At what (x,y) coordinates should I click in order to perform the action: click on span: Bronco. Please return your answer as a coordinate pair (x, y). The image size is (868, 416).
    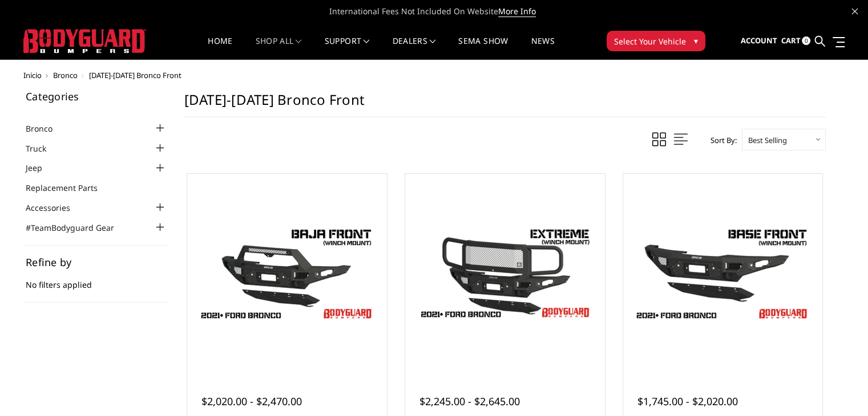
    Looking at the image, I should click on (65, 75).